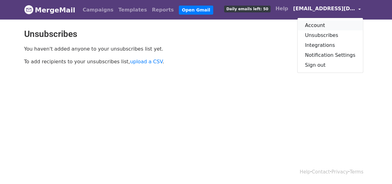  Describe the element at coordinates (146, 61) in the screenshot. I see `a: upload a CSV` at that location.